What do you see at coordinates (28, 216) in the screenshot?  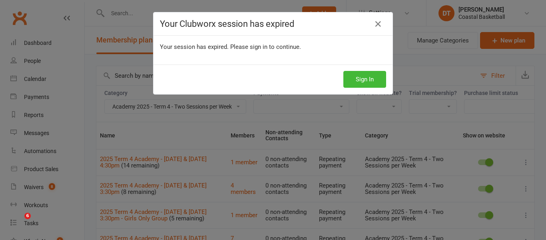 I see `span: 6` at bounding box center [28, 216].